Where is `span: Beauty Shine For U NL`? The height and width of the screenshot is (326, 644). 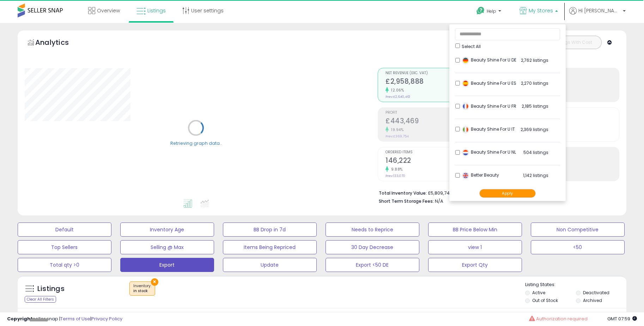
span: Beauty Shine For U NL is located at coordinates (489, 152).